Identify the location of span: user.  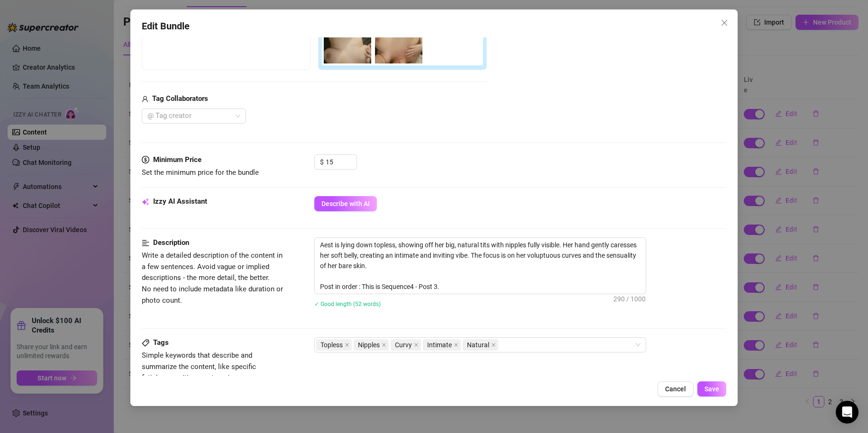
(145, 99).